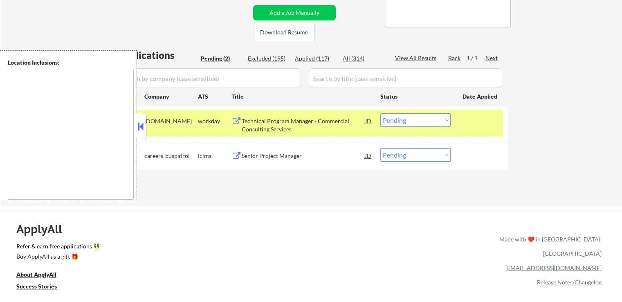 Image resolution: width=622 pixels, height=302 pixels. Describe the element at coordinates (417, 58) in the screenshot. I see `div: View All Results` at that location.